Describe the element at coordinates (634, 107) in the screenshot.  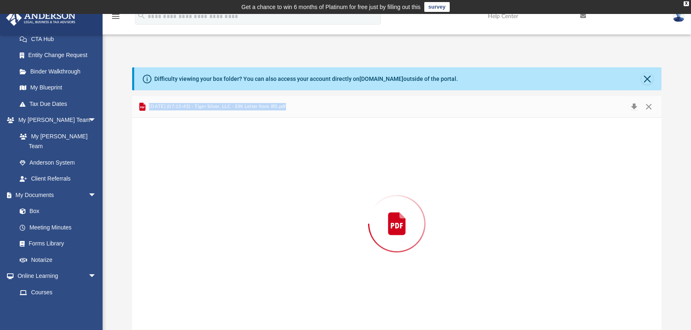
I see `button: Download` at that location.